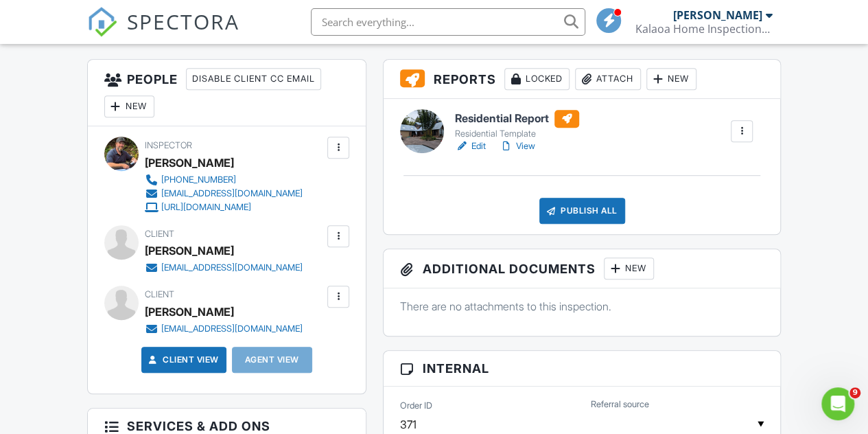 The height and width of the screenshot is (434, 868). Describe the element at coordinates (517, 125) in the screenshot. I see `a: Residential Report Residential Template` at that location.